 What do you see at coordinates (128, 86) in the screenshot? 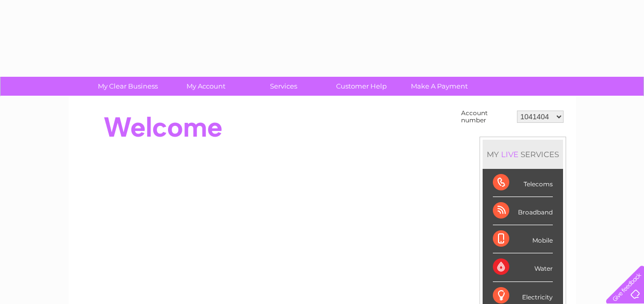
I see `a: My Clear Business` at bounding box center [128, 86].